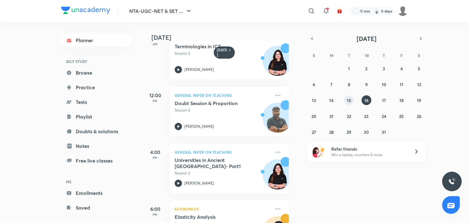  Describe the element at coordinates (97, 102) in the screenshot. I see `a: Tests` at that location.